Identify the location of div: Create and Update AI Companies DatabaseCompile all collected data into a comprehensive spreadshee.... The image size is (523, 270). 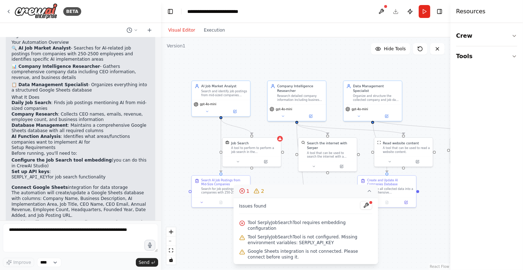
(387, 192).